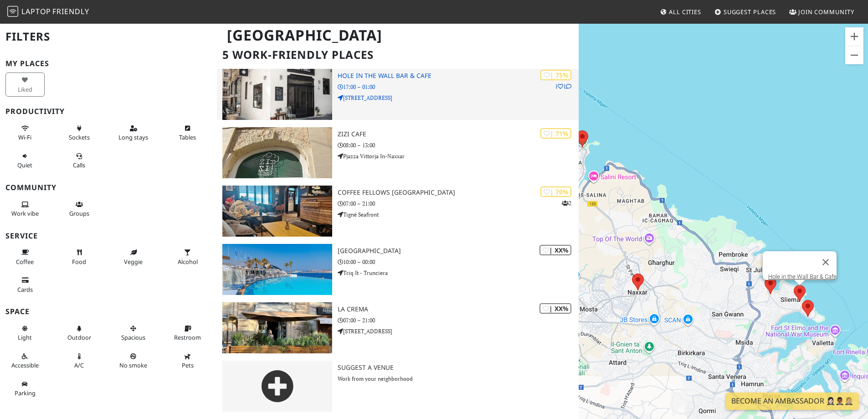 This screenshot has width=868, height=419. I want to click on button: Sockets, so click(79, 133).